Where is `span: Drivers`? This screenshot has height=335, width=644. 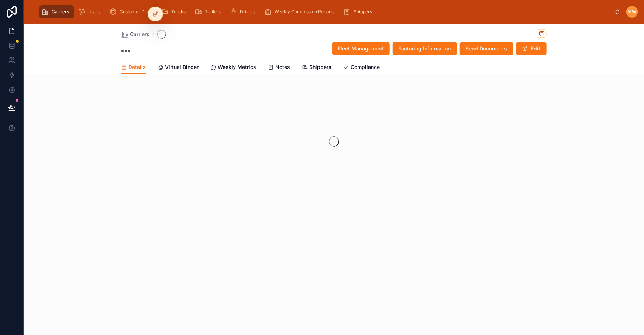 span: Drivers is located at coordinates (247, 12).